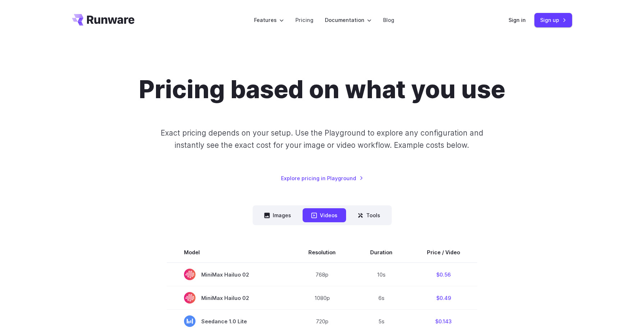  I want to click on th: Model, so click(229, 252).